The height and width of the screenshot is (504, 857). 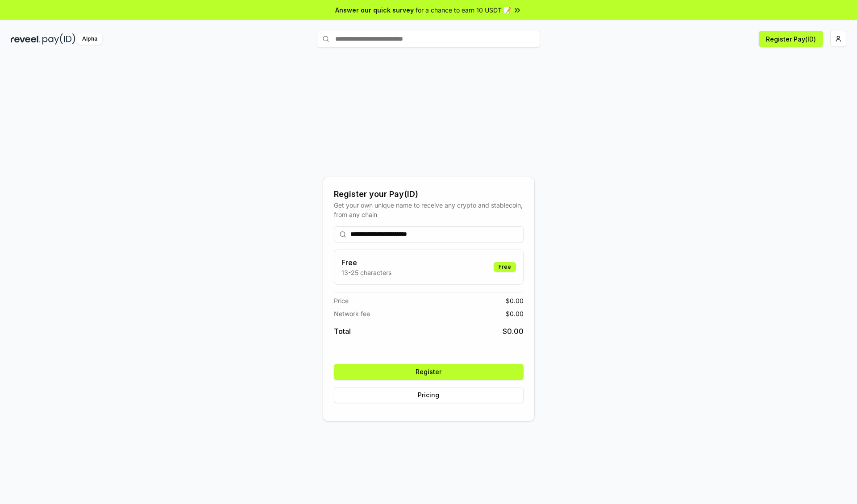 What do you see at coordinates (374, 10) in the screenshot?
I see `span: Answer our quick survey` at bounding box center [374, 10].